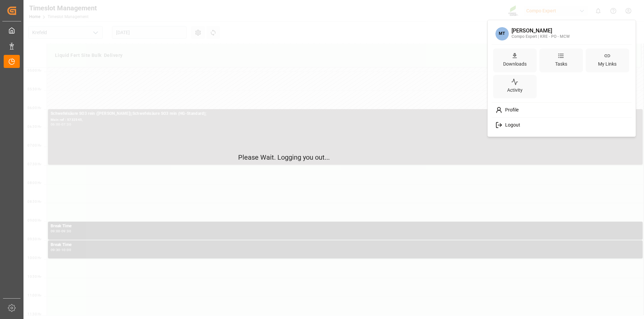  Describe the element at coordinates (322, 157) in the screenshot. I see `p: Please Wait. Logging you out...` at that location.